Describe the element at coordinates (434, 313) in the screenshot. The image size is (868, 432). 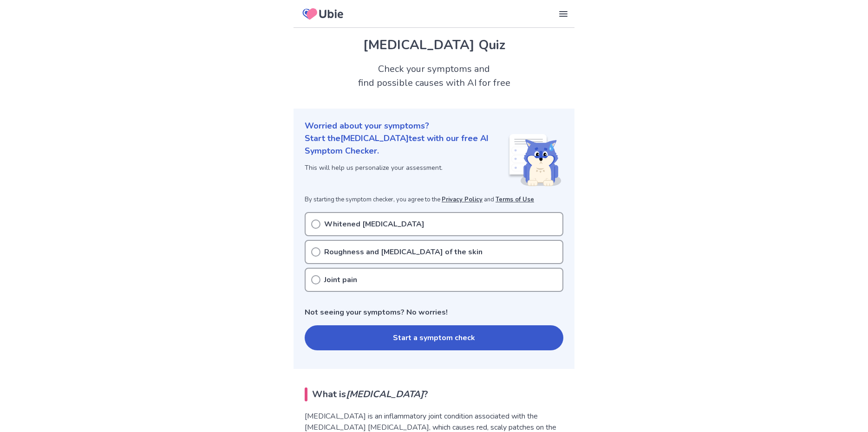
I see `p: Not seeing your symptoms? No worries!` at that location.